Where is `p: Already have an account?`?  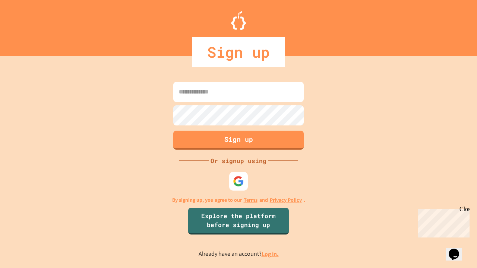 p: Already have an account? is located at coordinates (239, 254).